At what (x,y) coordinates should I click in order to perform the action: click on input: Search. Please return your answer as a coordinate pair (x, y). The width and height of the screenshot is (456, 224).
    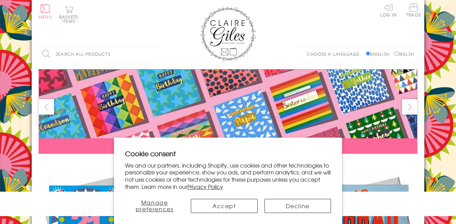
    Looking at the image, I should click on (156, 54).